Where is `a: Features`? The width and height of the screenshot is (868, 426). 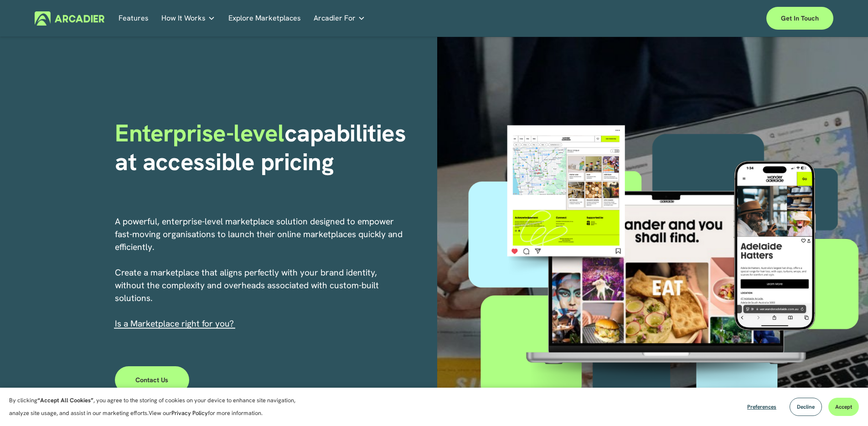 a: Features is located at coordinates (134, 18).